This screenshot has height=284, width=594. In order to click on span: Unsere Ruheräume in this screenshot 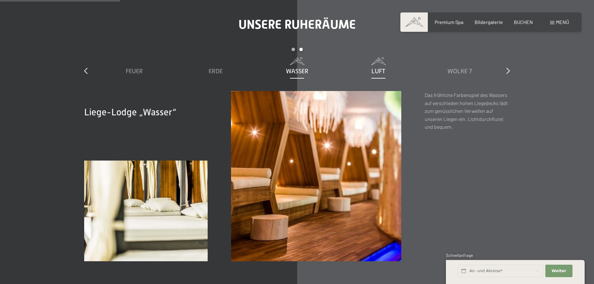, I will do `click(297, 24)`.